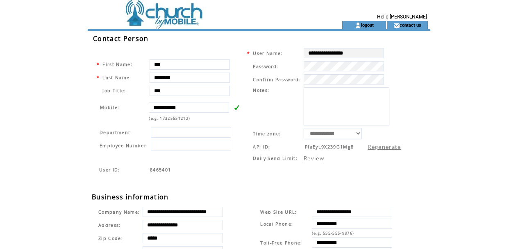 The height and width of the screenshot is (249, 518). I want to click on span: Zip Code:, so click(111, 238).